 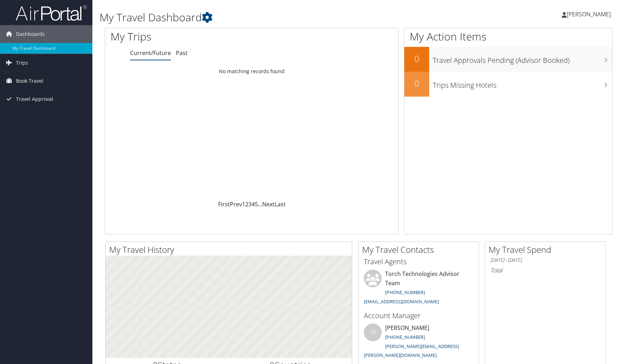 What do you see at coordinates (522, 83) in the screenshot?
I see `h3: Trips Missing Hotels` at bounding box center [522, 83].